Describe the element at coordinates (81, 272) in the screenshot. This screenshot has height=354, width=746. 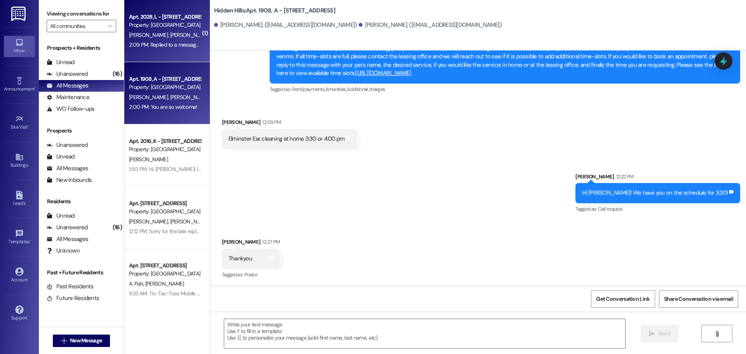
I see `div: Past + Future Residents` at that location.